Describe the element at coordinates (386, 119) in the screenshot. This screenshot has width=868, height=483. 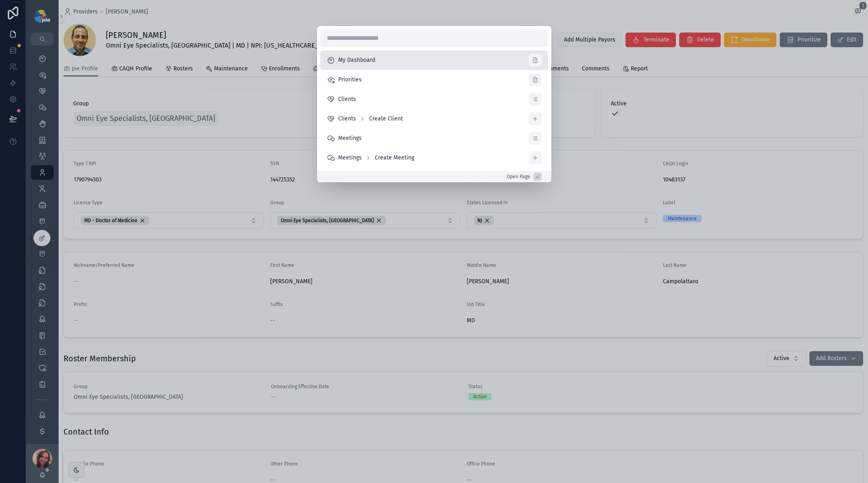
I see `span: Create Client` at that location.